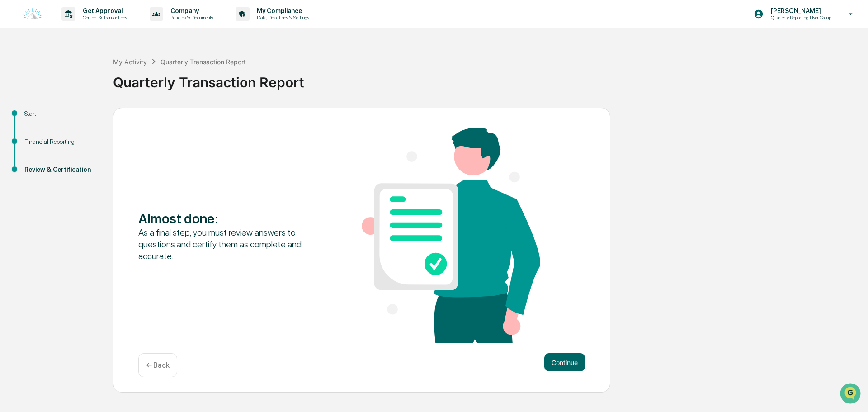 This screenshot has height=412, width=868. Describe the element at coordinates (190, 18) in the screenshot. I see `p: Policies & Documents` at that location.